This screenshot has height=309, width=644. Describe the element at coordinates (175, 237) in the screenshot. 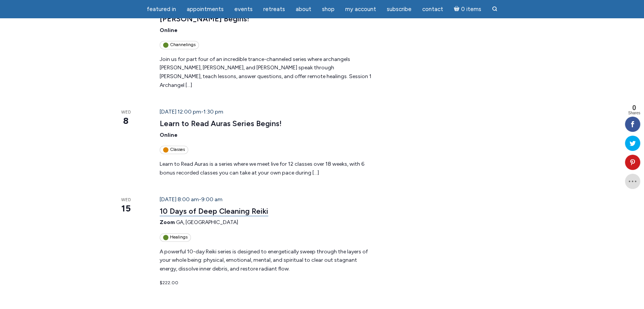

I see `div: Healings` at that location.